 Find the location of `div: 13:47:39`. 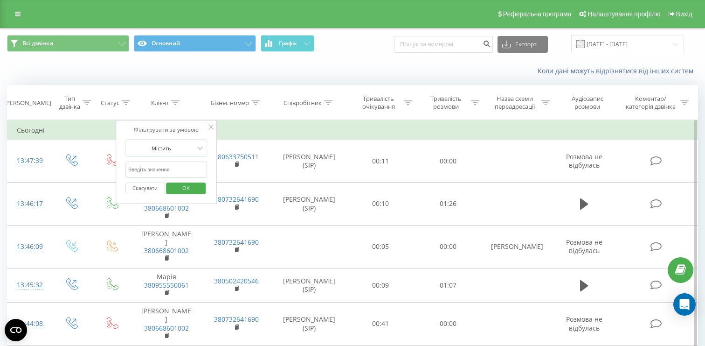

div: 13:47:39 is located at coordinates (29, 161).